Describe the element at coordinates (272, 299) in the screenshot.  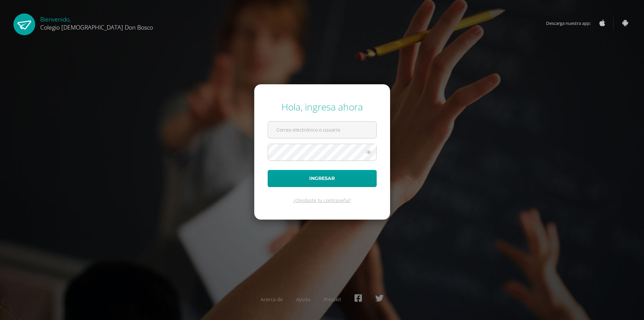
I see `a: Acerca de` at that location.